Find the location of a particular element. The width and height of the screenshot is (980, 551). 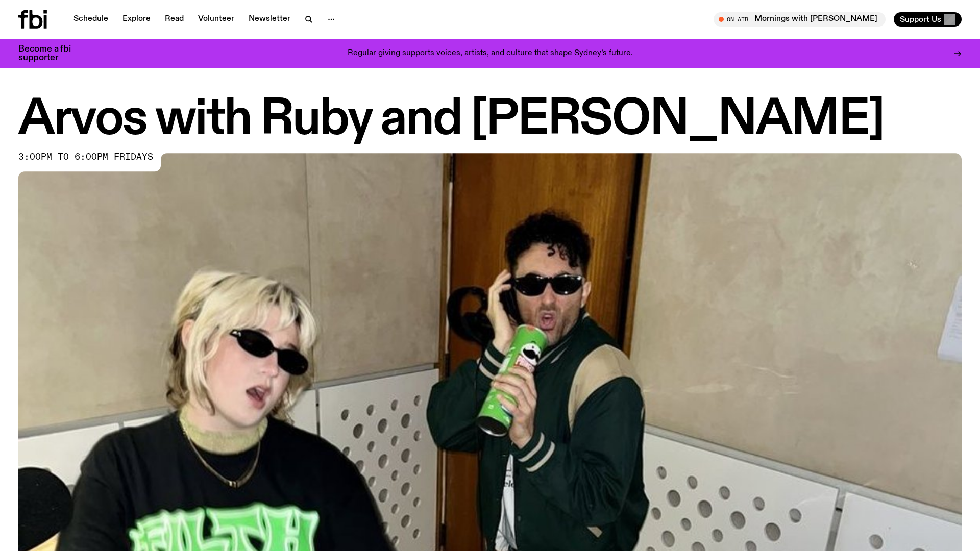

a: Newsletter is located at coordinates (270, 20).